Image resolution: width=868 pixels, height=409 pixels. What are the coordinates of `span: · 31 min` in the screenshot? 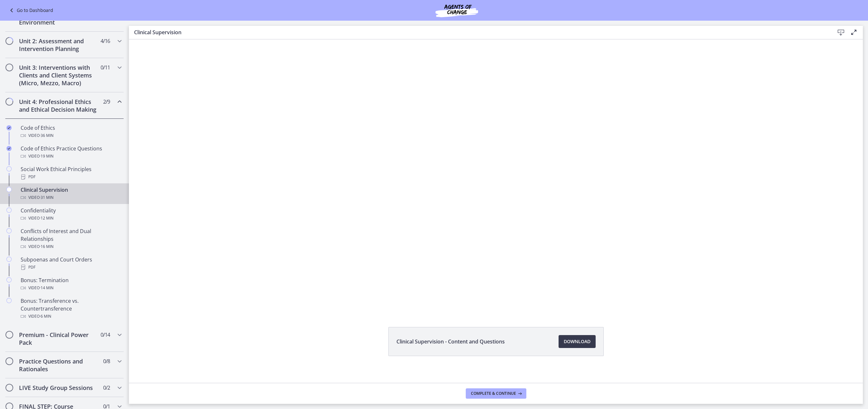 It's located at (47, 198).